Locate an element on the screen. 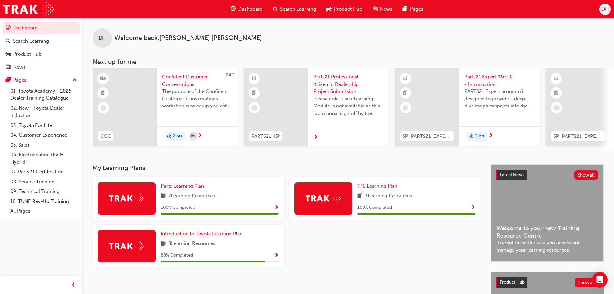 This screenshot has width=614, height=294. a: 07. Parts21 Certification is located at coordinates (44, 172).